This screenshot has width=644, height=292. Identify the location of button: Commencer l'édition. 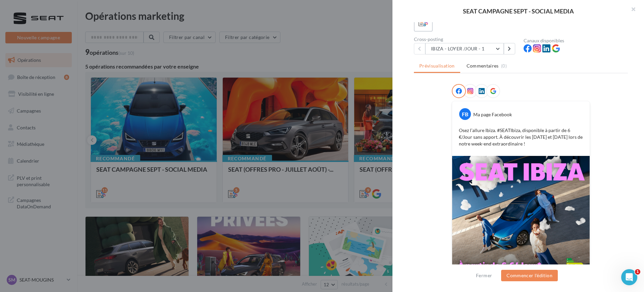
(529, 275).